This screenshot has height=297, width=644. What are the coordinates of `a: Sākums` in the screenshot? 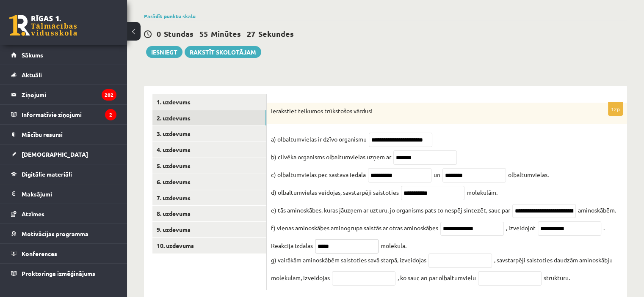 It's located at (64, 55).